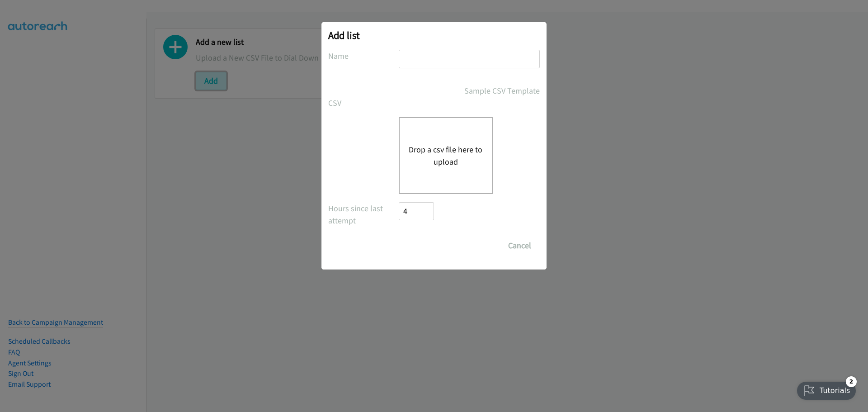  Describe the element at coordinates (520, 245) in the screenshot. I see `button: Cancel` at that location.